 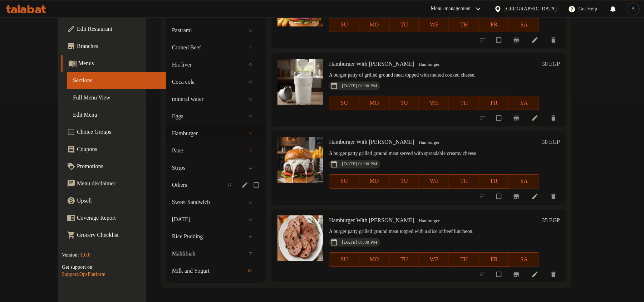 I want to click on div: Pastrami, so click(x=209, y=31).